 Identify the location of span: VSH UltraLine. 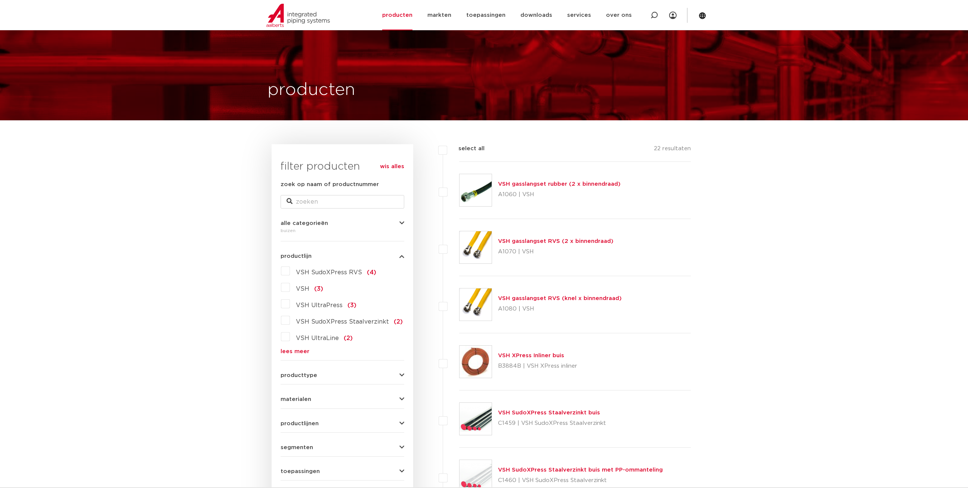
(317, 338).